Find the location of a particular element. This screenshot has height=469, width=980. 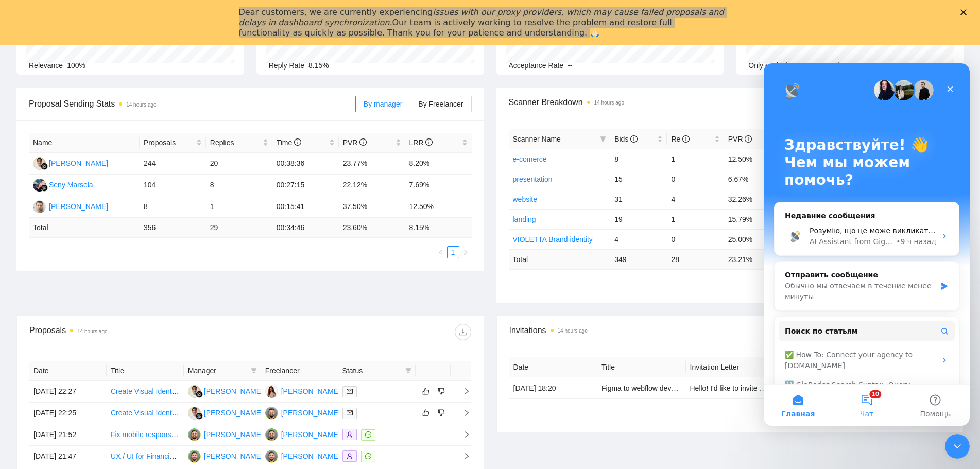

td: 37.50% is located at coordinates (372, 207).